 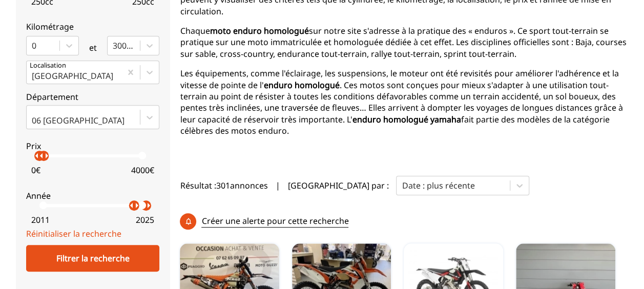 I want to click on strong: moto enduro homologué, so click(x=259, y=31).